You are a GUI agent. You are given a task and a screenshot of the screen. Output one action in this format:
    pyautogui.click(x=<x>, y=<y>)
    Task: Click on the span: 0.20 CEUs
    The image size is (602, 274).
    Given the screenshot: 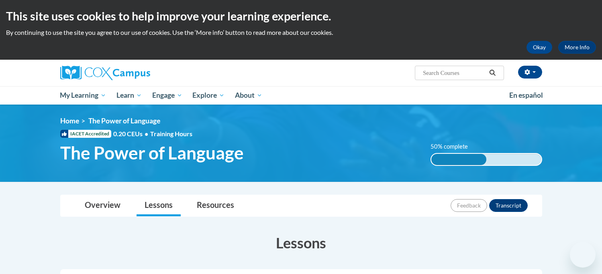 What is the action you would take?
    pyautogui.click(x=132, y=134)
    